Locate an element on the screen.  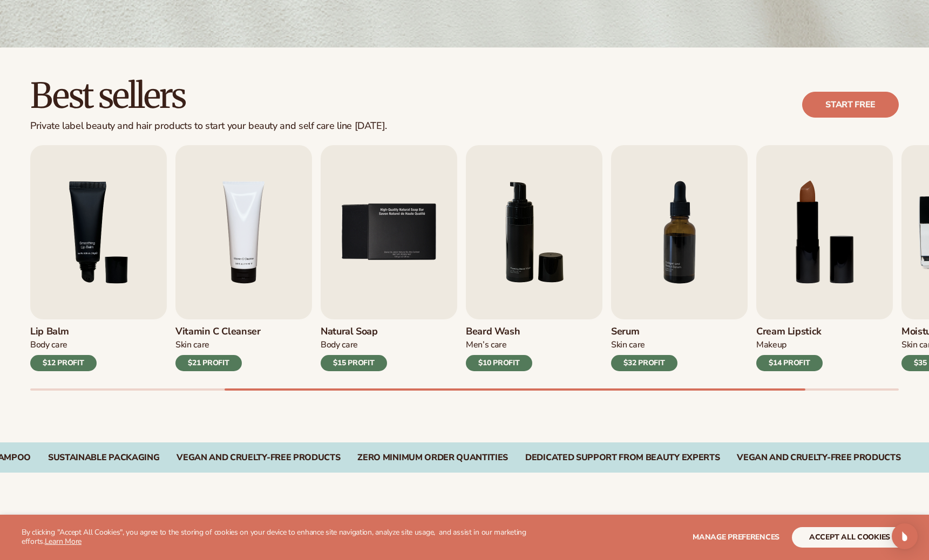
a: 3 / 9 is located at coordinates (98, 257).